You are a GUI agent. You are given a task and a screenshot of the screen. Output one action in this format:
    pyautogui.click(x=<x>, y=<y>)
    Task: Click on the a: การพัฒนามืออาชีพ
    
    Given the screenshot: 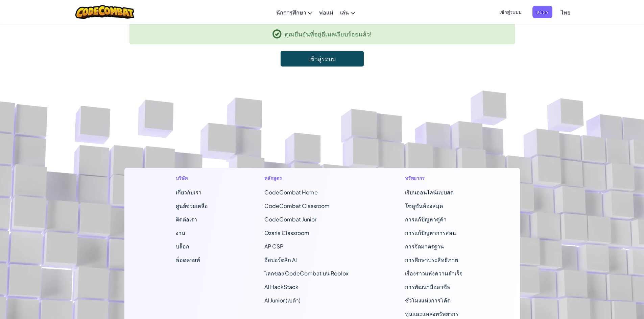 What is the action you would take?
    pyautogui.click(x=427, y=287)
    